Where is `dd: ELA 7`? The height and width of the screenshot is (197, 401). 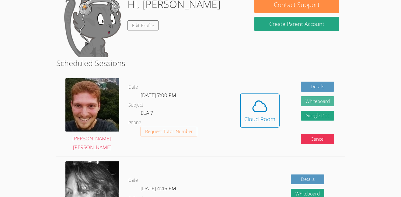 dd: ELA 7 is located at coordinates (147, 114).